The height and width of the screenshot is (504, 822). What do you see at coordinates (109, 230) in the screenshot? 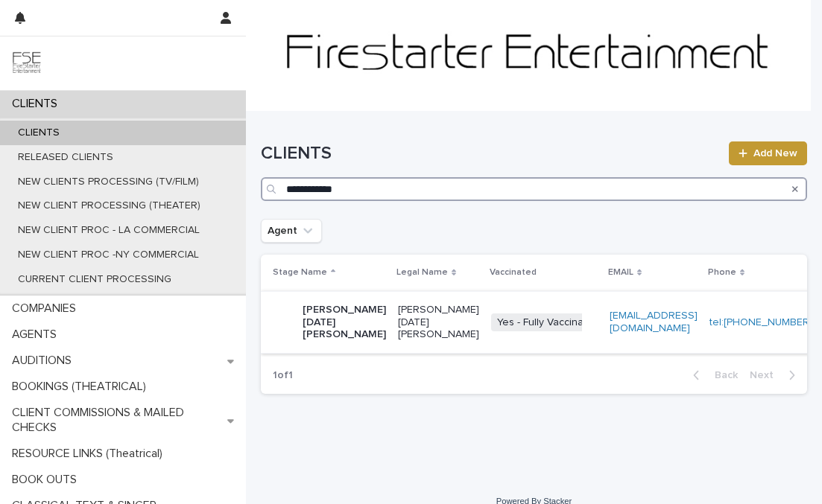
I see `p: NEW CLIENT PROC - LA COMMERCIAL` at bounding box center [109, 230].